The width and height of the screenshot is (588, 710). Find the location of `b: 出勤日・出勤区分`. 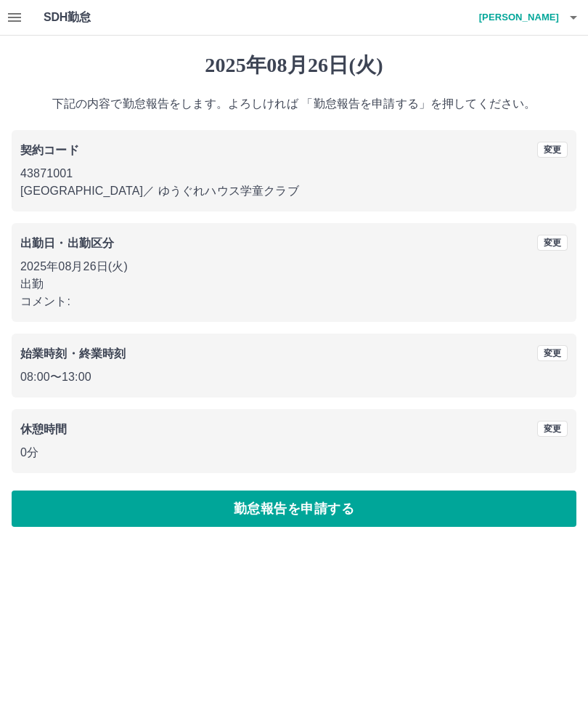

b: 出勤日・出勤区分 is located at coordinates (67, 242).